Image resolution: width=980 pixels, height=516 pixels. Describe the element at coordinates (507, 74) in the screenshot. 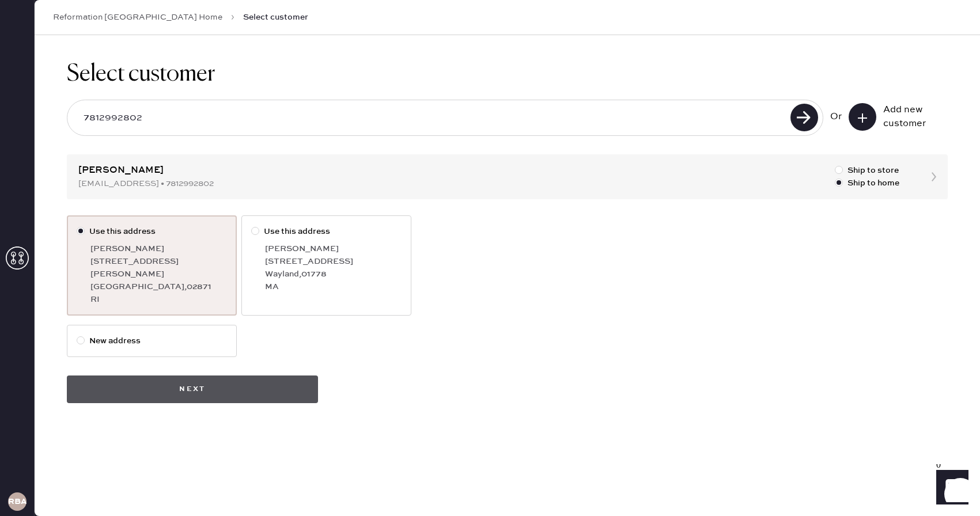

I see `h1: Select customer` at that location.